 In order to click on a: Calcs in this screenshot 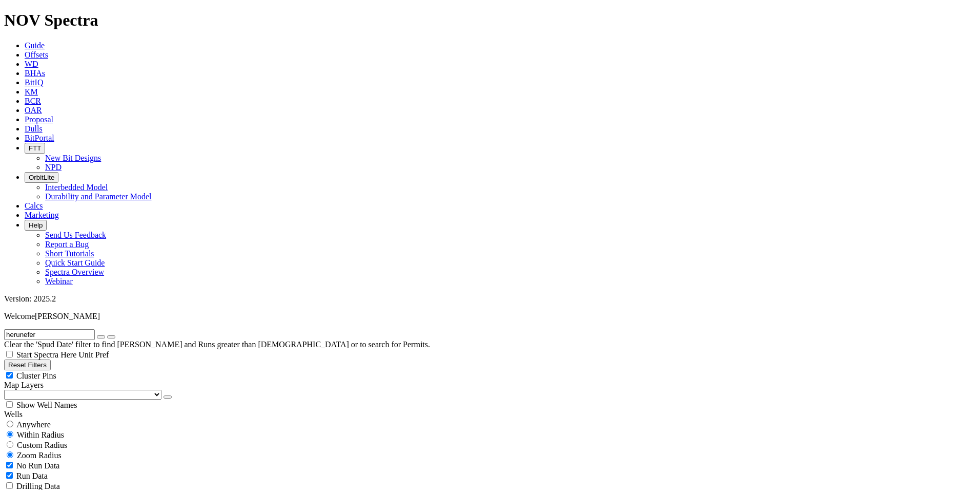, I will do `click(34, 205)`.